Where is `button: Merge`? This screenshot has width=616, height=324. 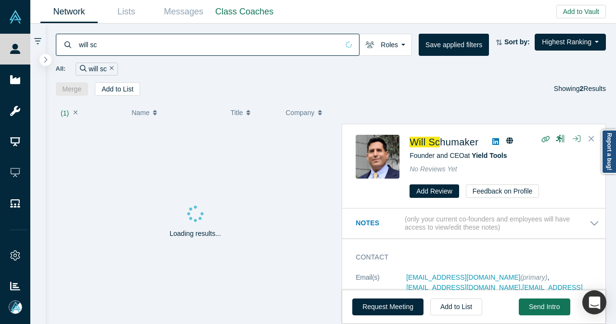
button: Merge is located at coordinates (72, 89).